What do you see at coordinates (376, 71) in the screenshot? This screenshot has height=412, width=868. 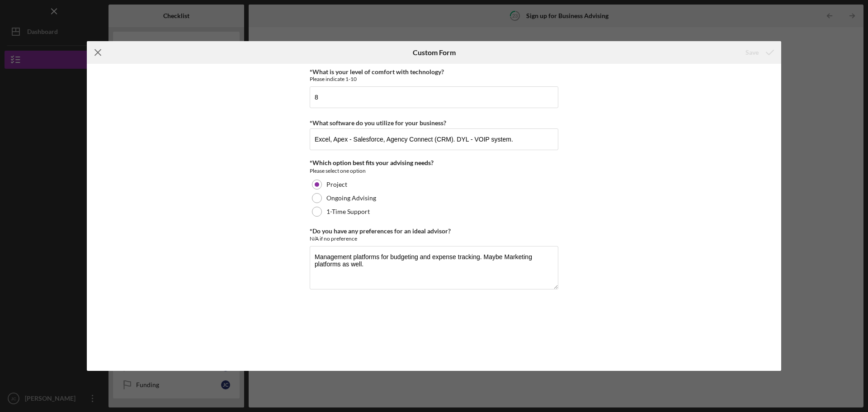 I see `label: *What is your level of comfort with technology?` at bounding box center [376, 71].